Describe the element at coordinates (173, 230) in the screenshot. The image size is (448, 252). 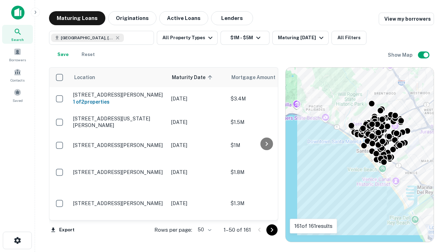
I see `p: Rows per page:` at that location.